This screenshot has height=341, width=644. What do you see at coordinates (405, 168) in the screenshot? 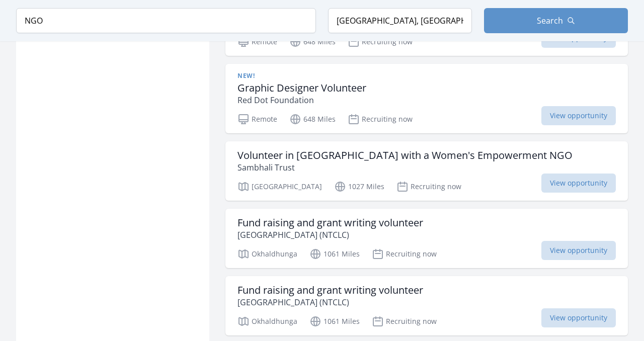
I see `p: Sambhali Trust` at bounding box center [405, 168].